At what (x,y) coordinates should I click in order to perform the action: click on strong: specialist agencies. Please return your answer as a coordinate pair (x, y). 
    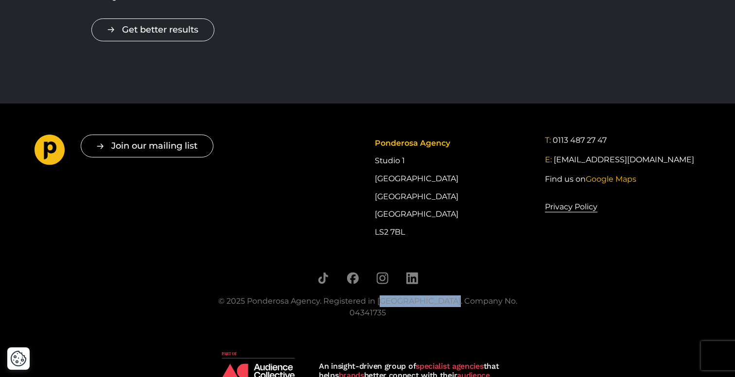
    Looking at the image, I should click on (449, 366).